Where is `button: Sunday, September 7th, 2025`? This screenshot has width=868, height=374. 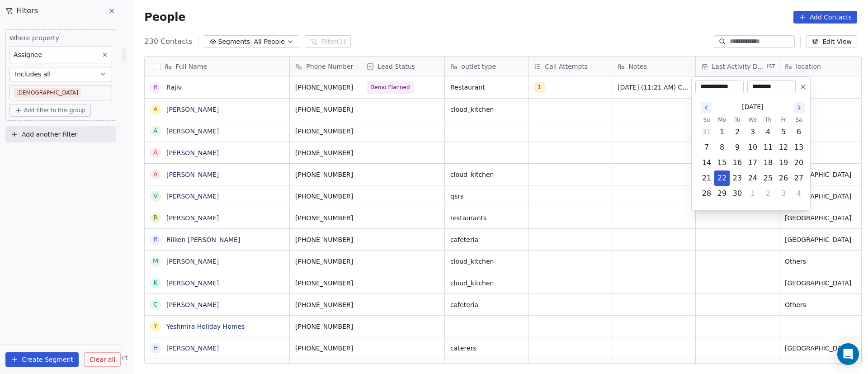 button: Sunday, September 7th, 2025 is located at coordinates (706, 147).